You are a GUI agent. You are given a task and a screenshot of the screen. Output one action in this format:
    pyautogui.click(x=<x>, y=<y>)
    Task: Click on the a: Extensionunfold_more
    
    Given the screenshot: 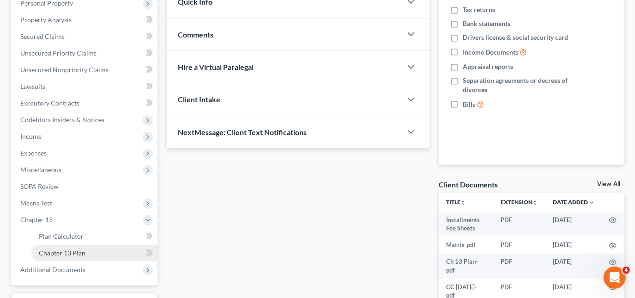 What is the action you would take?
    pyautogui.click(x=519, y=201)
    